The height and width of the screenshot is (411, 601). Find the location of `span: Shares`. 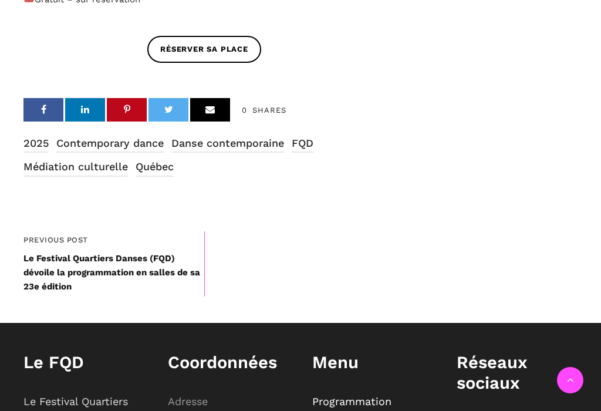

span: Shares is located at coordinates (269, 110).